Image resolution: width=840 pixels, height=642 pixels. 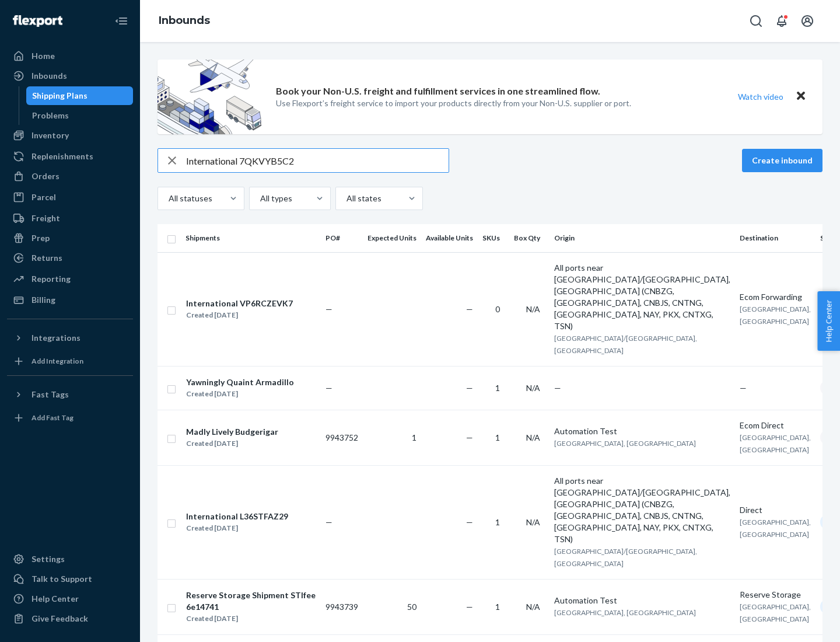 What do you see at coordinates (341, 238) in the screenshot?
I see `th: PO#` at bounding box center [341, 238].